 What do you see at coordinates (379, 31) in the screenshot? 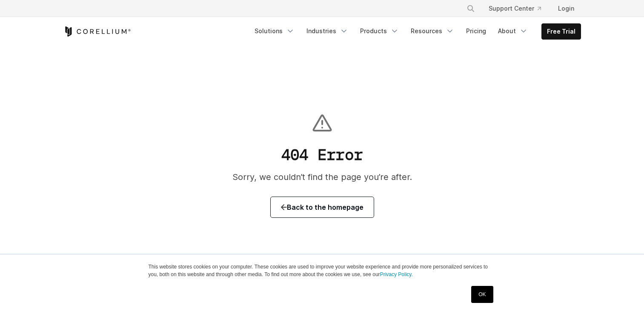
I see `a: Products` at bounding box center [379, 31].